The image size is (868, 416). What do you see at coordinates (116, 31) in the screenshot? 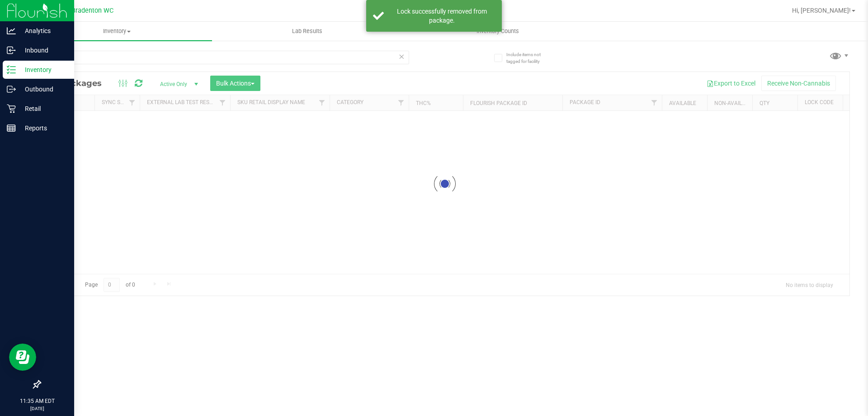
I see `a: Inventory` at bounding box center [116, 31].